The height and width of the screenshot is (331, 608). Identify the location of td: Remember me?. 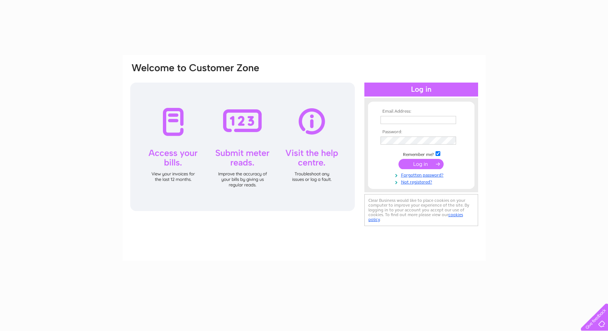
(421, 154).